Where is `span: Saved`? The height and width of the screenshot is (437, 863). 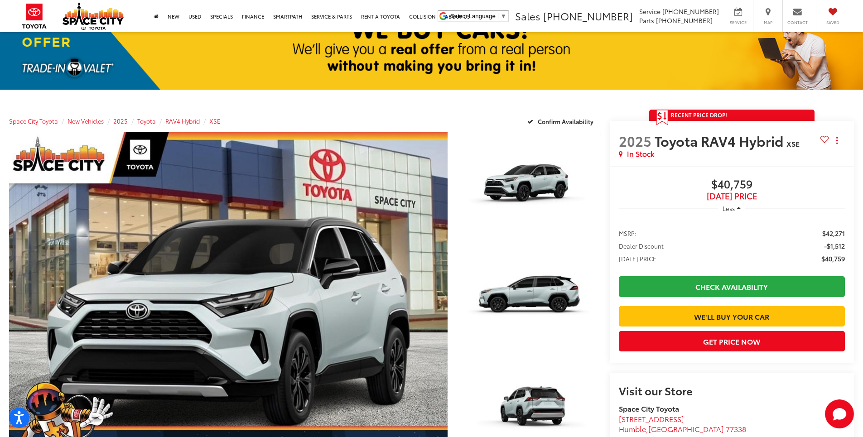 span: Saved is located at coordinates (832, 22).